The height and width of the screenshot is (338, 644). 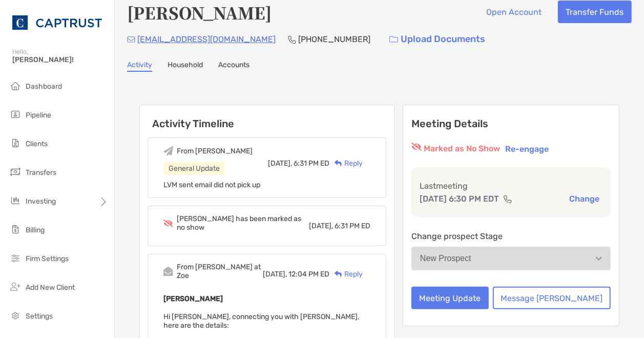 What do you see at coordinates (15, 258) in the screenshot?
I see `img: firm-settings icon` at bounding box center [15, 258].